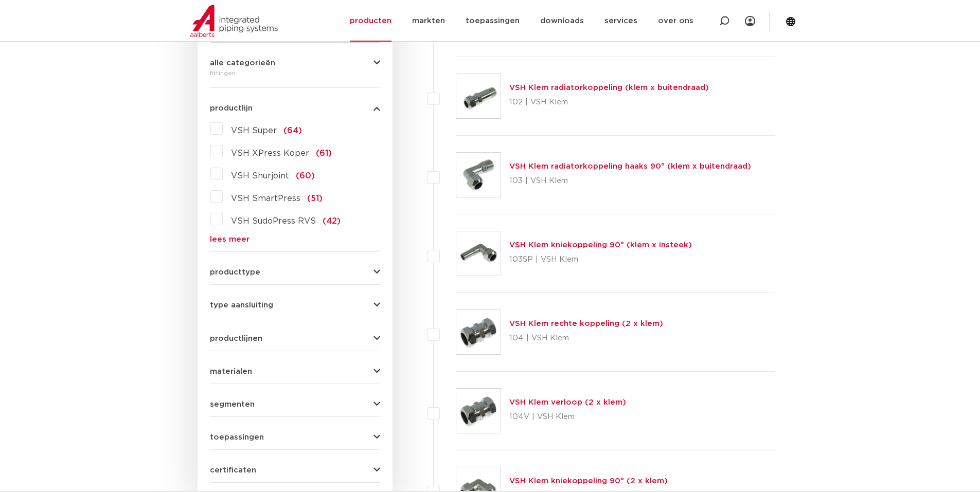  What do you see at coordinates (241, 305) in the screenshot?
I see `span: type aansluiting` at bounding box center [241, 305].